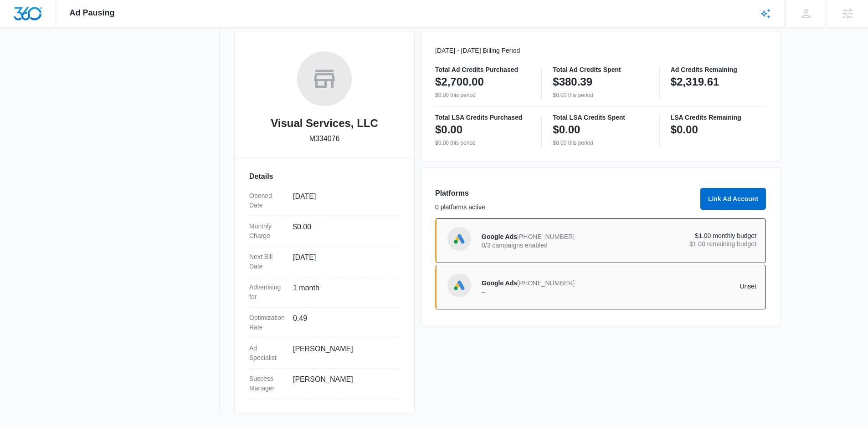 The height and width of the screenshot is (425, 868). Describe the element at coordinates (483, 70) in the screenshot. I see `p: Total Ad Credits Purchased` at that location.